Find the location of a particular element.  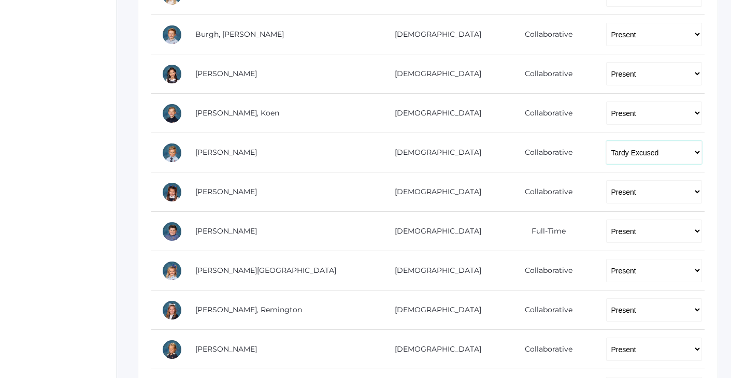

div: Gibson Burgh is located at coordinates (172, 35).